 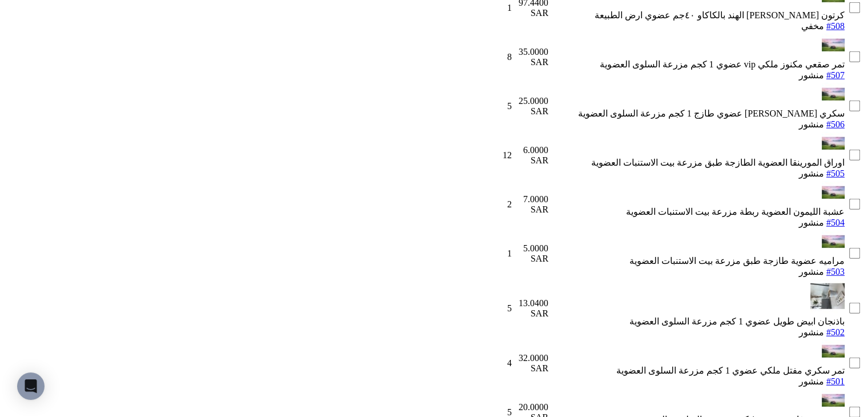 What do you see at coordinates (510, 57) in the screenshot?
I see `span: 8` at bounding box center [510, 57].